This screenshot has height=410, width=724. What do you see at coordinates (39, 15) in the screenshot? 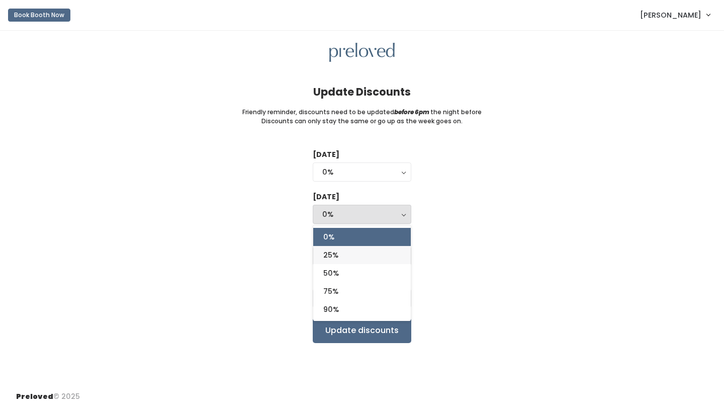
I see `a: Book Booth Now` at bounding box center [39, 15].